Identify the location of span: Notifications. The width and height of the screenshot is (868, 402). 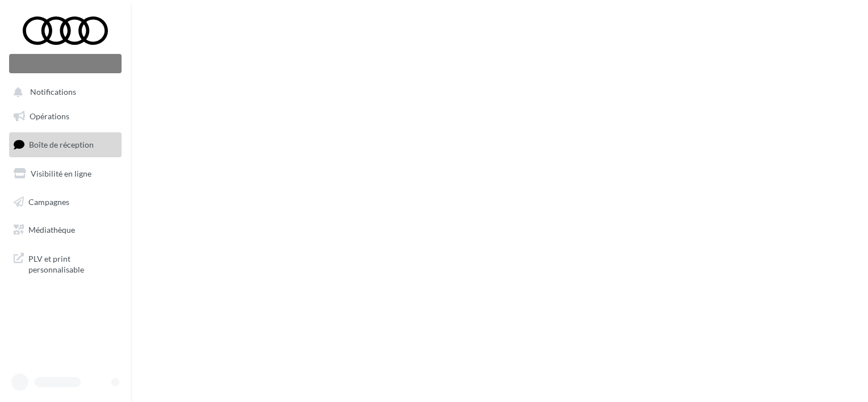
(53, 92).